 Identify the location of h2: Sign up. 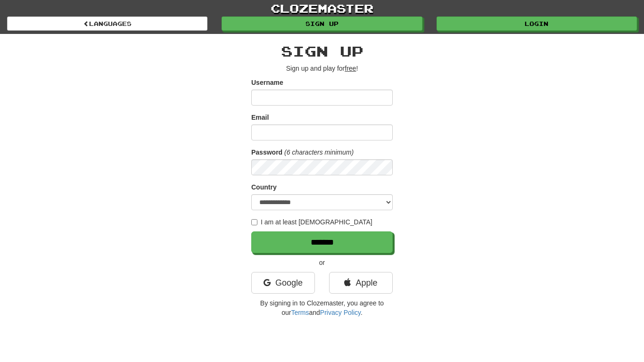
(322, 51).